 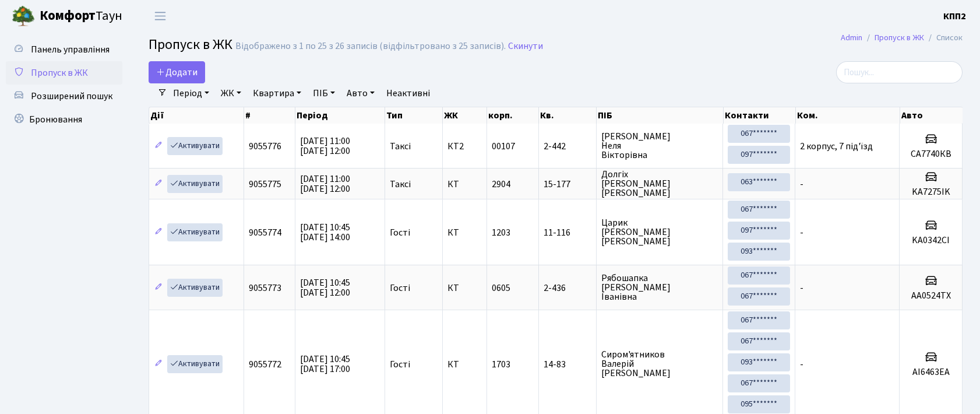 I want to click on span: Додати, so click(x=177, y=72).